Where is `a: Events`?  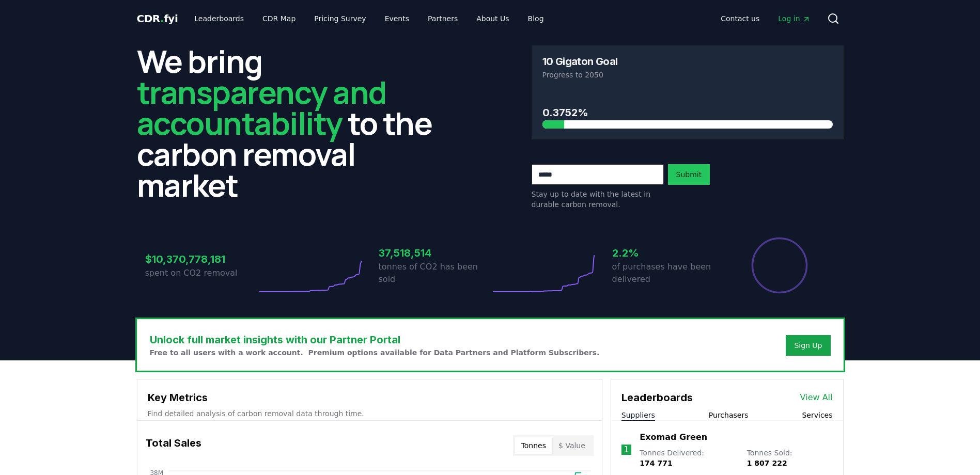
a: Events is located at coordinates (397, 18).